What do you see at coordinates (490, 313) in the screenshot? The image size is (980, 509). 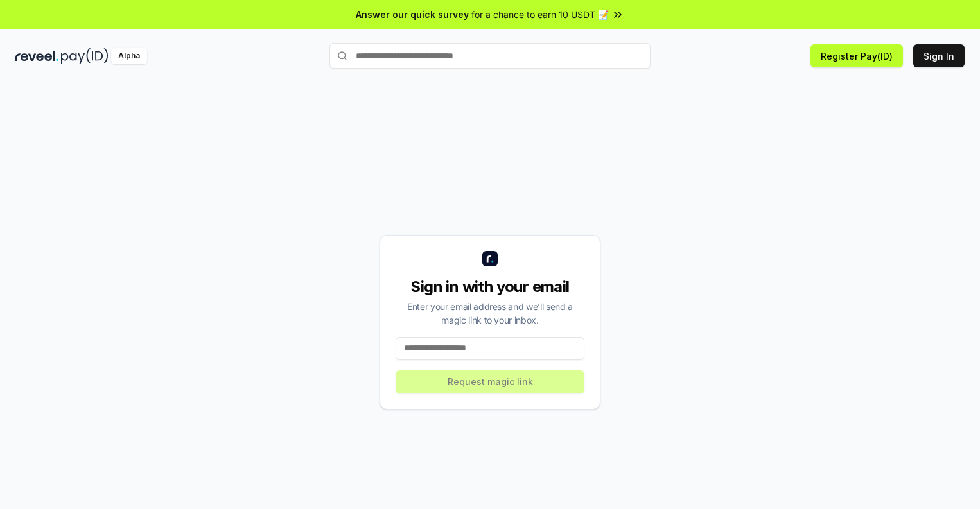 I see `div: Enter your email address and we’ll send a magic link to your inbox.` at bounding box center [490, 313].